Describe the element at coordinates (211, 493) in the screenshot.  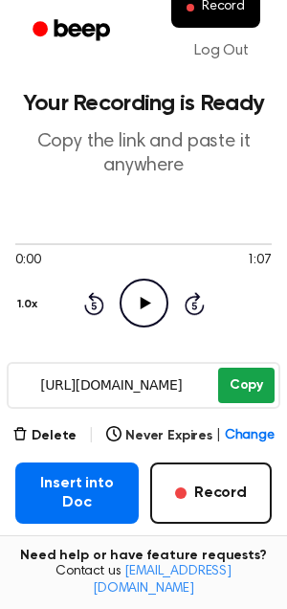
I see `button: Record` at that location.